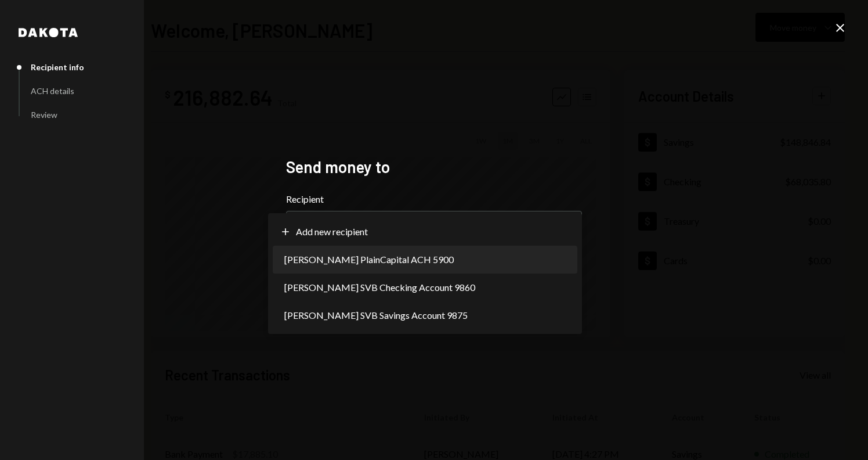 The image size is (868, 460). Describe the element at coordinates (434, 199) in the screenshot. I see `label: Recipient` at that location.